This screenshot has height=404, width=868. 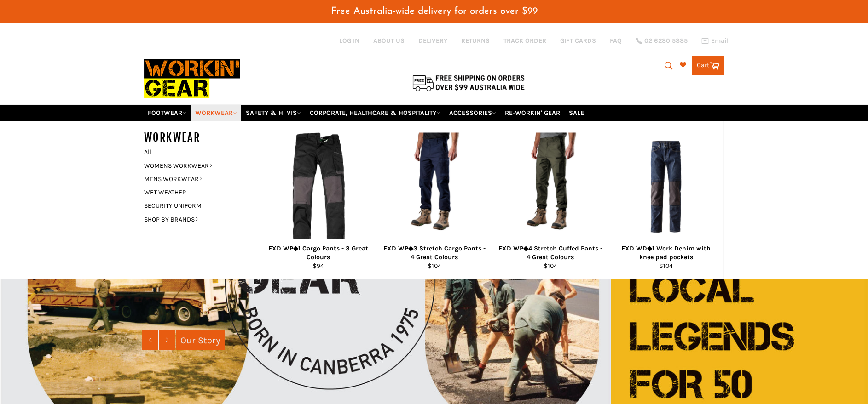 I want to click on a: SHOP BY BRANDS, so click(x=195, y=219).